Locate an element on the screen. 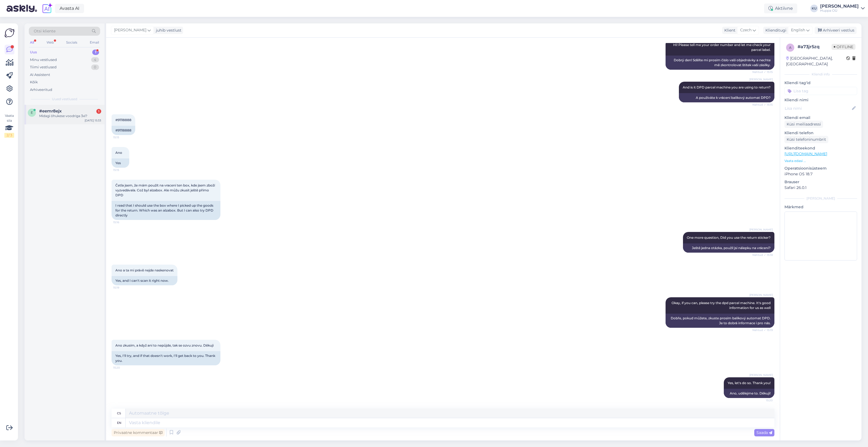 The image size is (868, 447). p: iPhone OS 18.7 is located at coordinates (821, 174).